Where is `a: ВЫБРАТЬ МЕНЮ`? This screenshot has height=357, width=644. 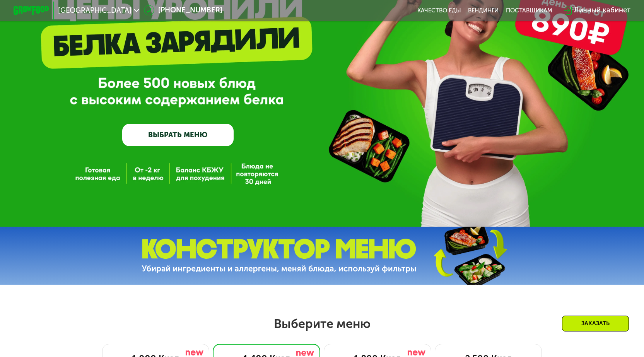
a: ВЫБРАТЬ МЕНЮ is located at coordinates (178, 135).